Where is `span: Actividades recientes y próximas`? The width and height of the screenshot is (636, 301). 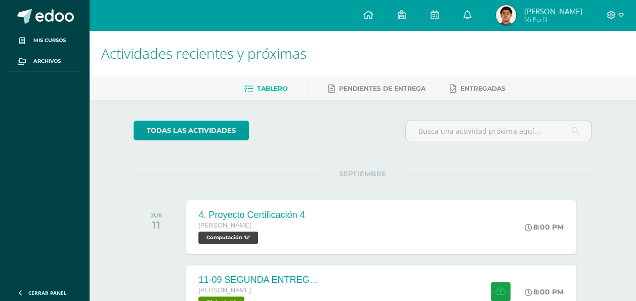
span: Actividades recientes y próximas is located at coordinates (204, 53).